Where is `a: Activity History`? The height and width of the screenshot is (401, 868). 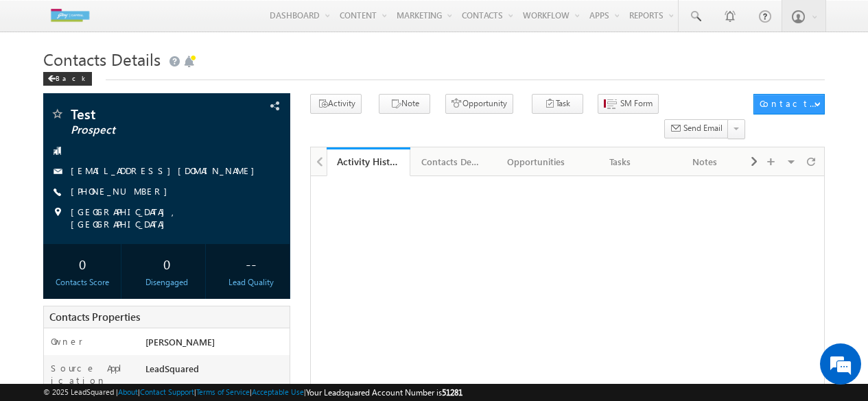 a: Activity History is located at coordinates (369, 162).